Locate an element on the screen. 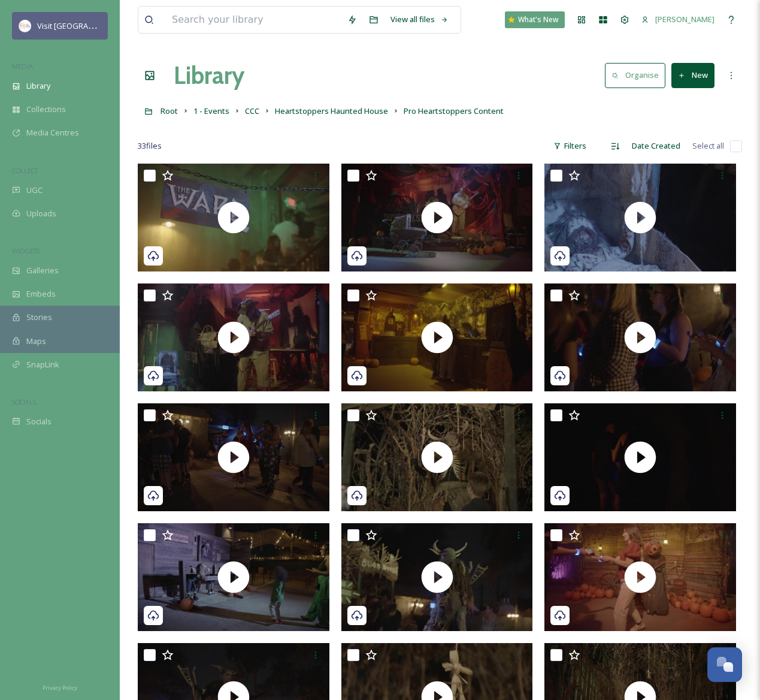 This screenshot has width=760, height=700. span: Privacy Policy is located at coordinates (60, 687).